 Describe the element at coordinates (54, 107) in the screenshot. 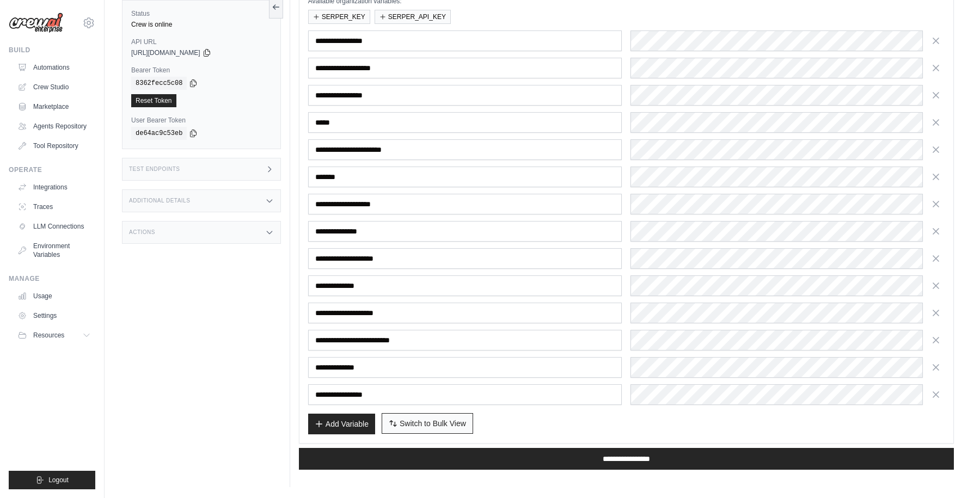

I see `a: Marketplace` at that location.